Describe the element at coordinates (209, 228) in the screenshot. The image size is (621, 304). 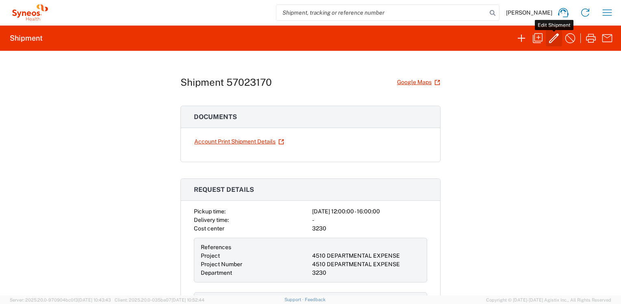
I see `span: Cost center` at that location.